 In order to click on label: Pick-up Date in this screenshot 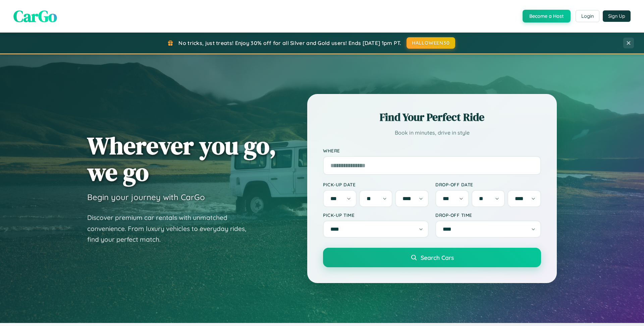, I will do `click(375, 184)`.